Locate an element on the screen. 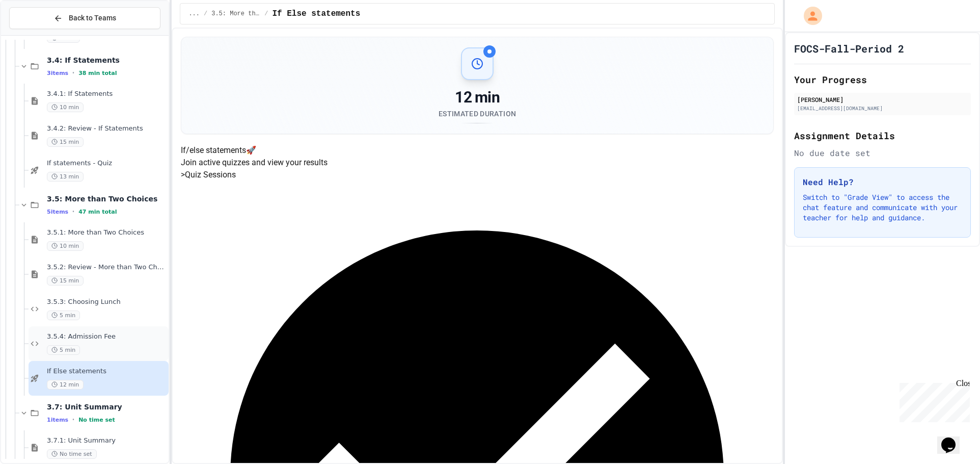 Image resolution: width=980 pixels, height=464 pixels. span: 12 min is located at coordinates (65, 384).